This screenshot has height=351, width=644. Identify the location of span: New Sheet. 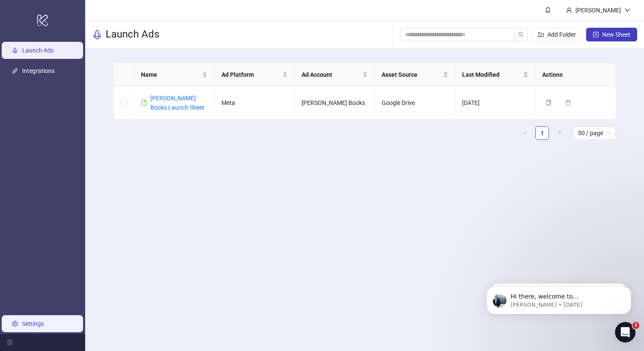
(616, 34).